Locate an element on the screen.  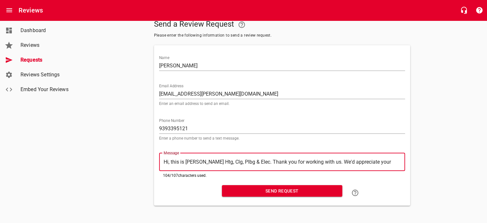
h5: Send a Review Request is located at coordinates (282, 25).